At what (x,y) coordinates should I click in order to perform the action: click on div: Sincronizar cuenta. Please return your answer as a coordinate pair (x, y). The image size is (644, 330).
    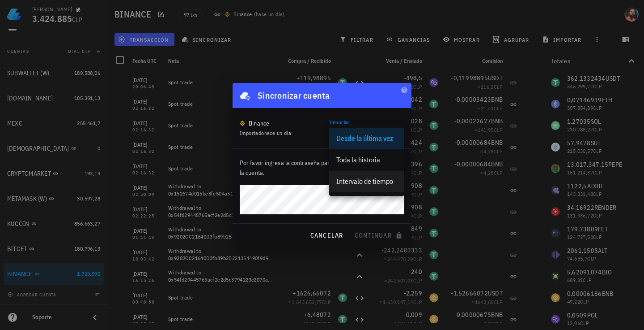
    Looking at the image, I should click on (294, 95).